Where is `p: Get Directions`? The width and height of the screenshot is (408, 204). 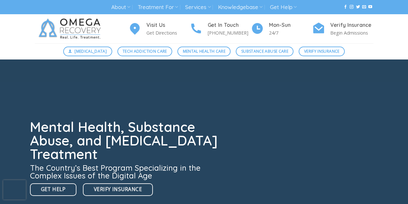
p: Get Directions is located at coordinates (168, 33).